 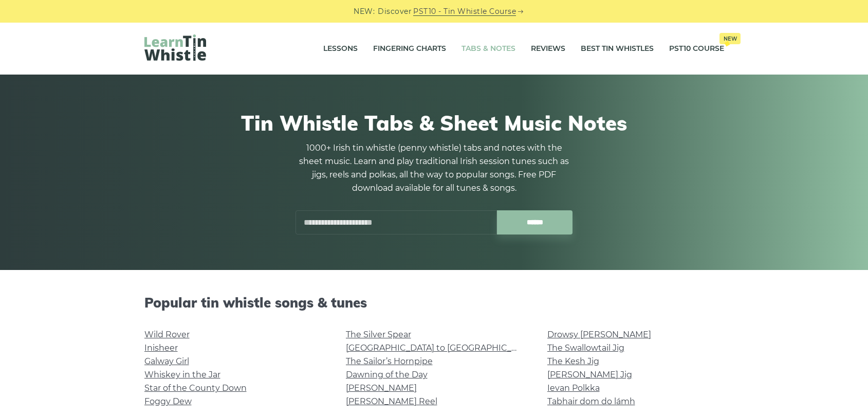 I want to click on a: The Silver Spear, so click(x=378, y=334).